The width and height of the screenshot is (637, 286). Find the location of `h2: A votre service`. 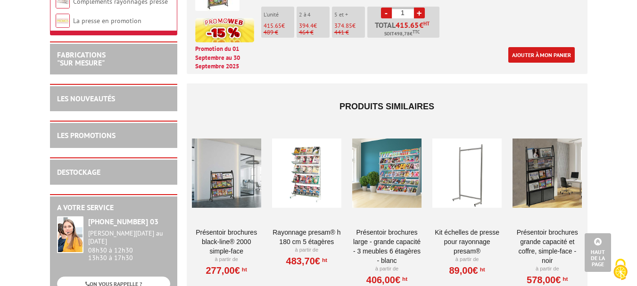

h2: A votre service is located at coordinates (114, 208).